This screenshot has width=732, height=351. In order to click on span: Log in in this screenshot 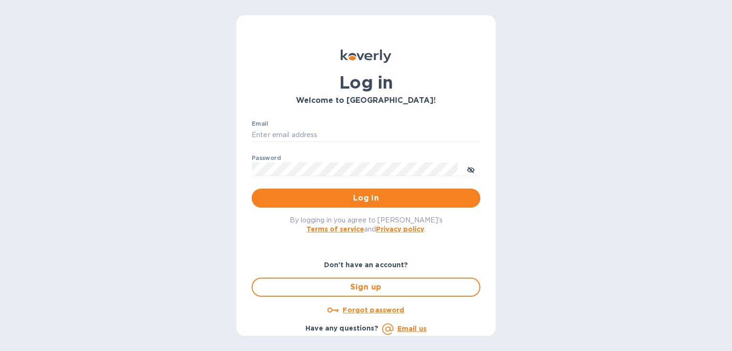, I will do `click(366, 198)`.